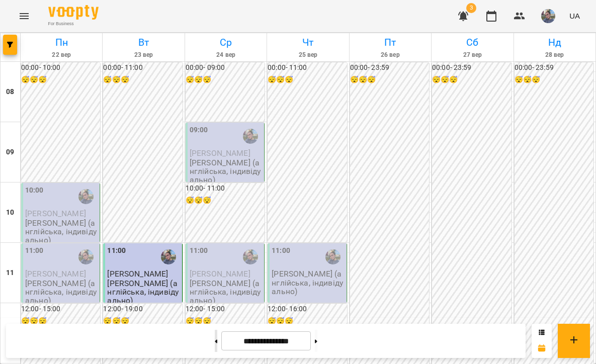  I want to click on h6: Нд, so click(555, 42).